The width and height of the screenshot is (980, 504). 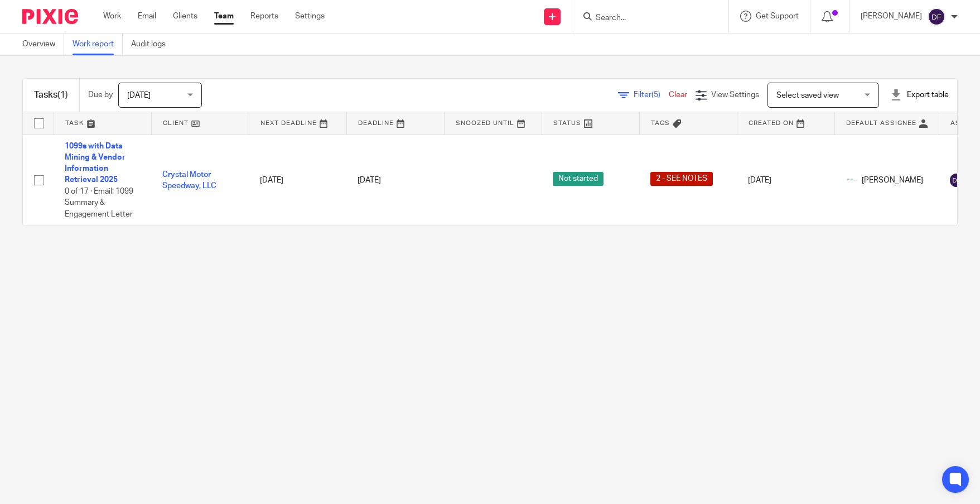 I want to click on span: View Settings, so click(x=735, y=95).